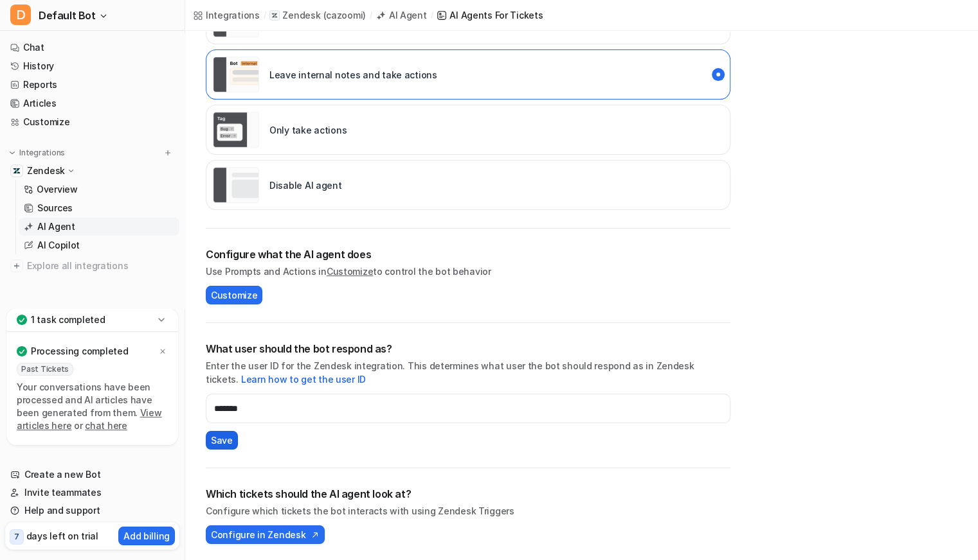 The height and width of the screenshot is (560, 978). Describe the element at coordinates (12, 153) in the screenshot. I see `img: expand menu` at that location.